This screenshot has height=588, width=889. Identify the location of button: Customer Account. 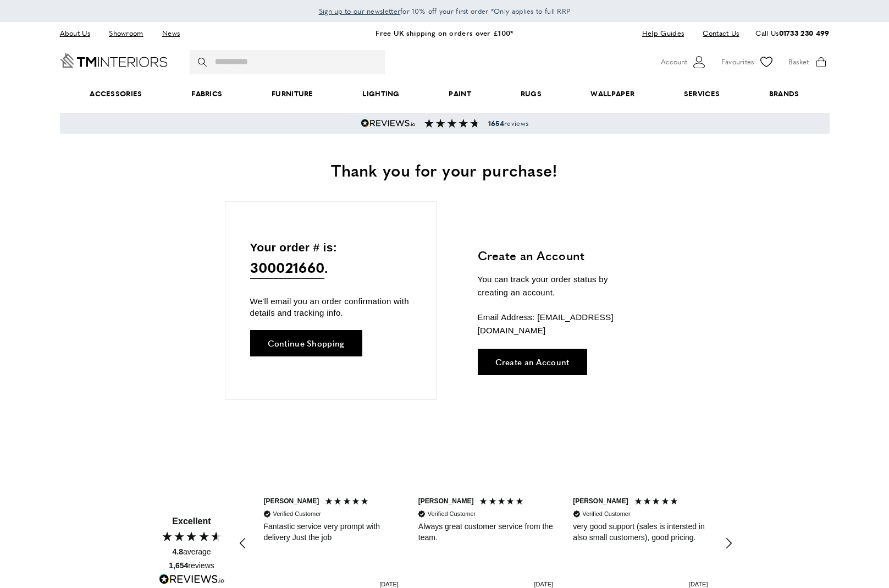
(684, 62).